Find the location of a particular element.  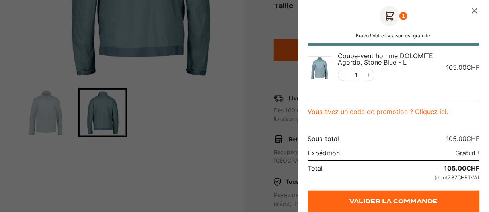

span: 7.87 is located at coordinates (458, 177).